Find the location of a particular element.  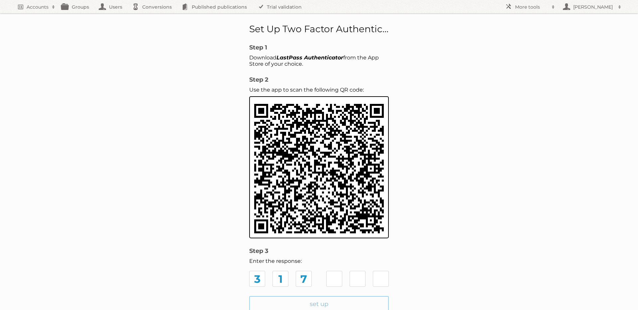

em: LastPass Authenticator is located at coordinates (310, 57).